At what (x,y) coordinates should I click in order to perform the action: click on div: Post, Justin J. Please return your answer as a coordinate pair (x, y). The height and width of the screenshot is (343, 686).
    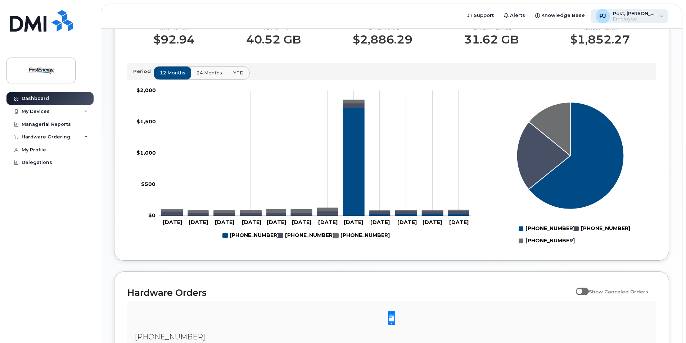
    Looking at the image, I should click on (629, 16).